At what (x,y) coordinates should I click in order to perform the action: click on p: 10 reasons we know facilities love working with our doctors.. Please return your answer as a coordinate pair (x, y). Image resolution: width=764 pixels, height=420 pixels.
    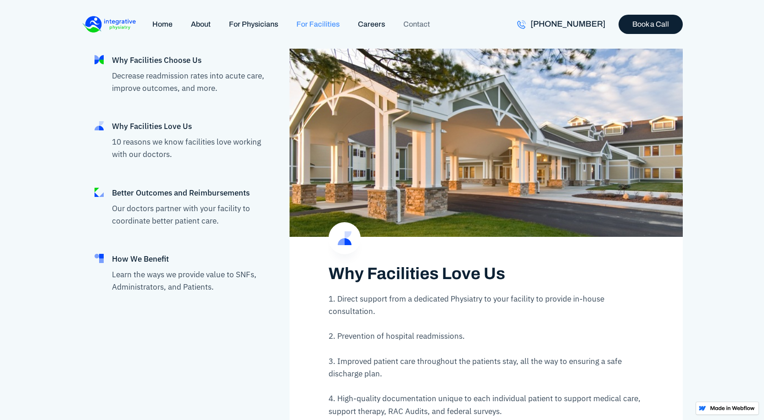
    Looking at the image, I should click on (189, 148).